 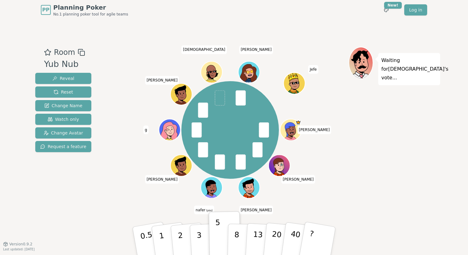 I want to click on button: Add as favourite, so click(x=48, y=52).